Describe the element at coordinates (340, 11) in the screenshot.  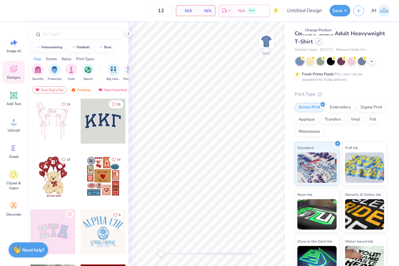
I see `button: Save` at that location.